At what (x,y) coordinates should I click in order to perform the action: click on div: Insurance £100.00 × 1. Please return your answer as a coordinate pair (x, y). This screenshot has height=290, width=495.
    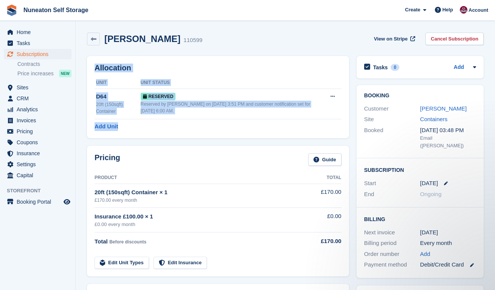
    Looking at the image, I should click on (199, 216).